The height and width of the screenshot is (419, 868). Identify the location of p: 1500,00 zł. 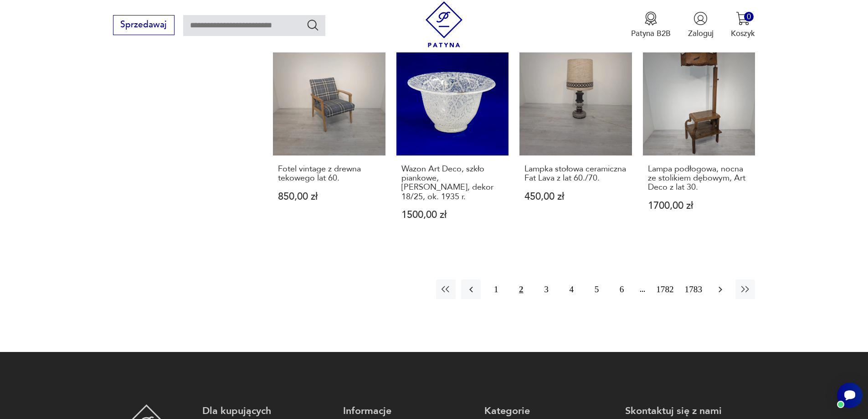
(453, 215).